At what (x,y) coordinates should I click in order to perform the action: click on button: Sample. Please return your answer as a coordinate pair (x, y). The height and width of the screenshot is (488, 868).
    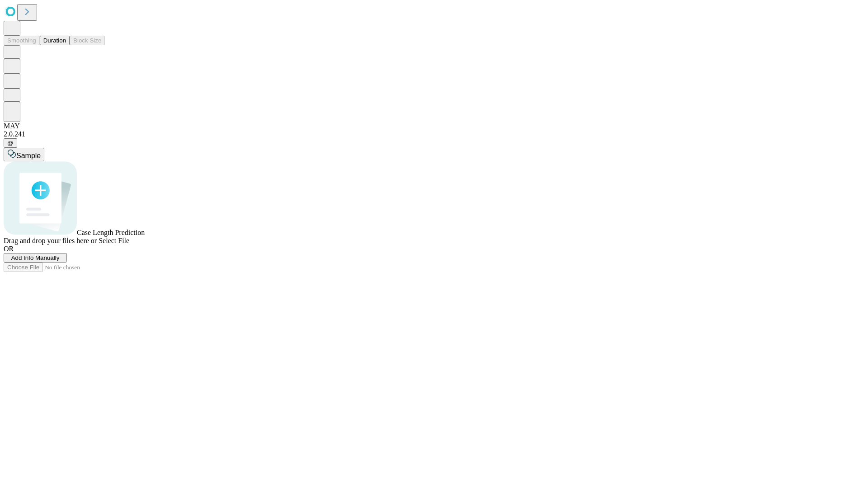
    Looking at the image, I should click on (24, 155).